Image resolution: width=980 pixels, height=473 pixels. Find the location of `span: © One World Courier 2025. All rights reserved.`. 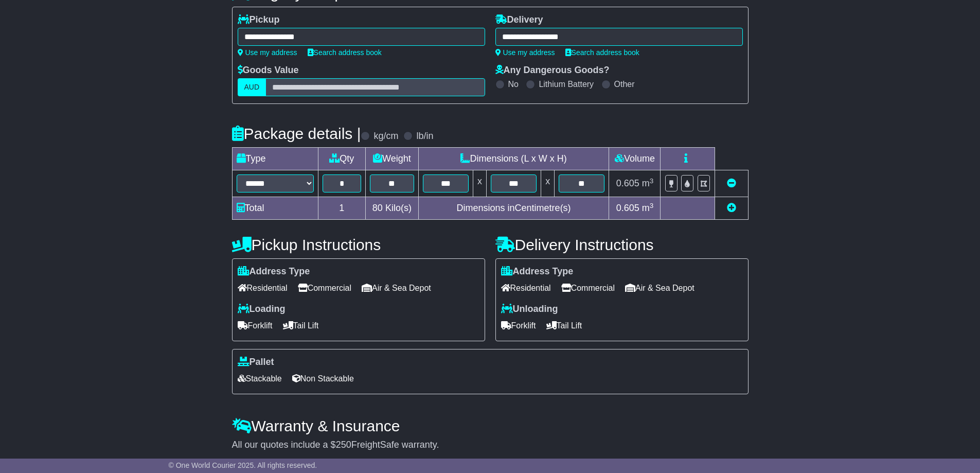

span: © One World Courier 2025. All rights reserved. is located at coordinates (243, 465).